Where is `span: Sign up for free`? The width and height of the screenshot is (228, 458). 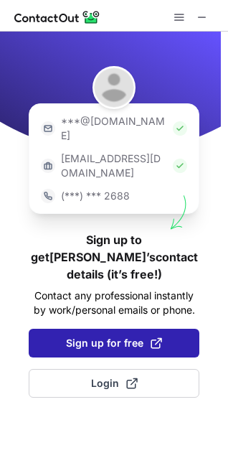 span: Sign up for free is located at coordinates (114, 343).